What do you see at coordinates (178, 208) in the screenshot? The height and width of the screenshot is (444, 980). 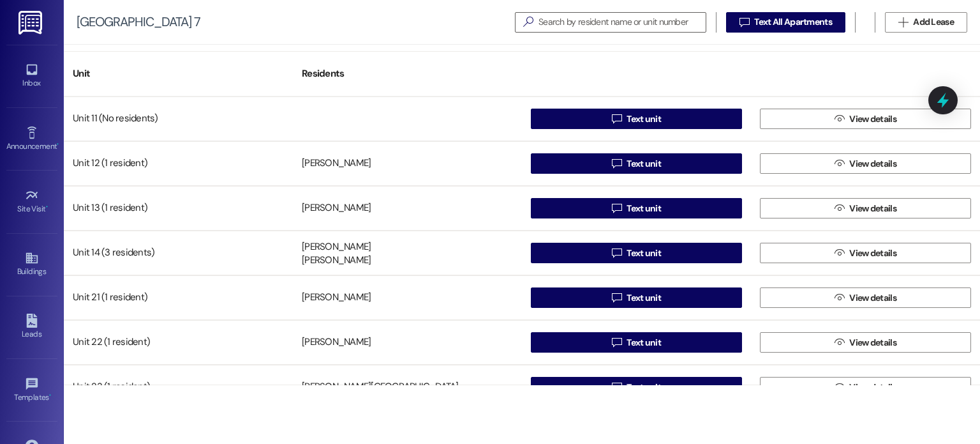 I see `div: Unit 13 (1 resident)` at bounding box center [178, 208].